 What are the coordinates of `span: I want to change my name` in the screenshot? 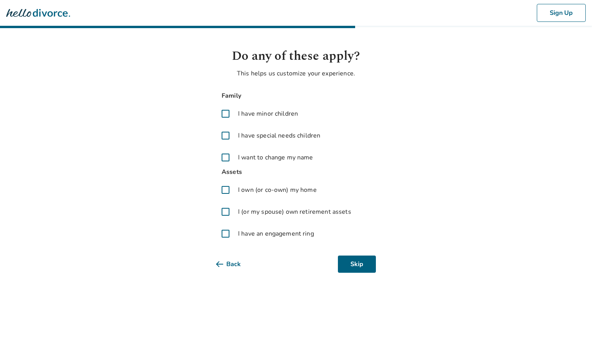 It's located at (275, 158).